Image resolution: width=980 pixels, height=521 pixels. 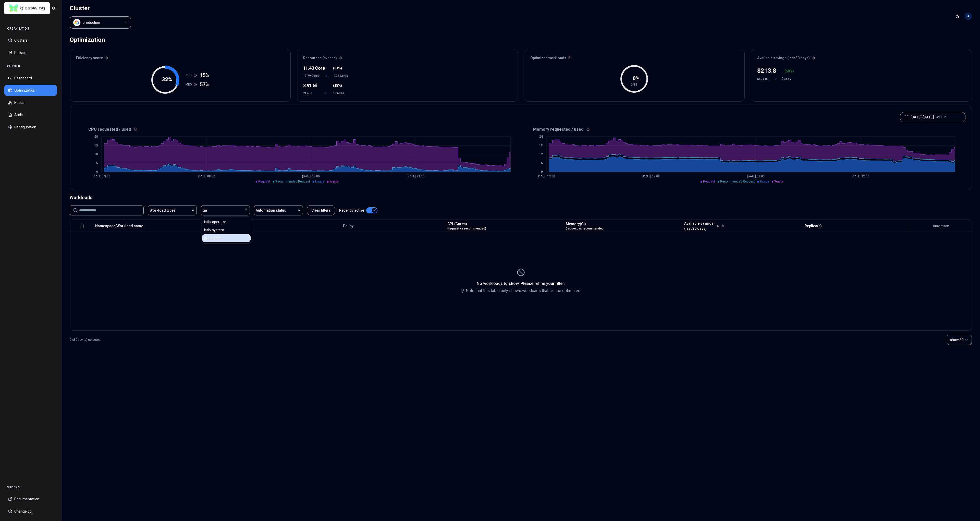 I want to click on button: Documentation, so click(x=31, y=498).